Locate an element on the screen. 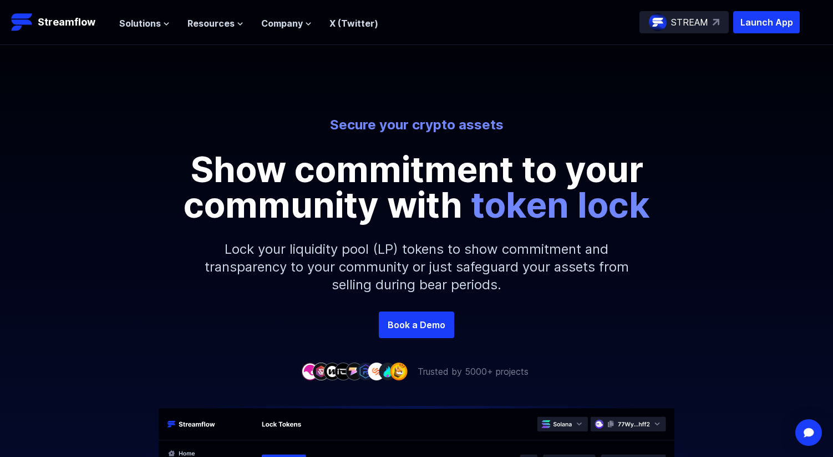 The width and height of the screenshot is (833, 457). button: Company is located at coordinates (286, 23).